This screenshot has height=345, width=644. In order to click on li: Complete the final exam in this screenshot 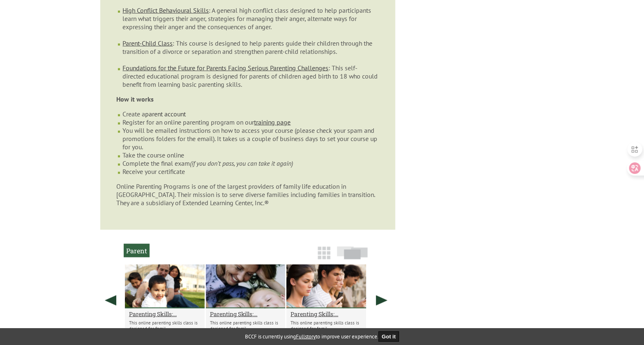, I will do `click(251, 163)`.